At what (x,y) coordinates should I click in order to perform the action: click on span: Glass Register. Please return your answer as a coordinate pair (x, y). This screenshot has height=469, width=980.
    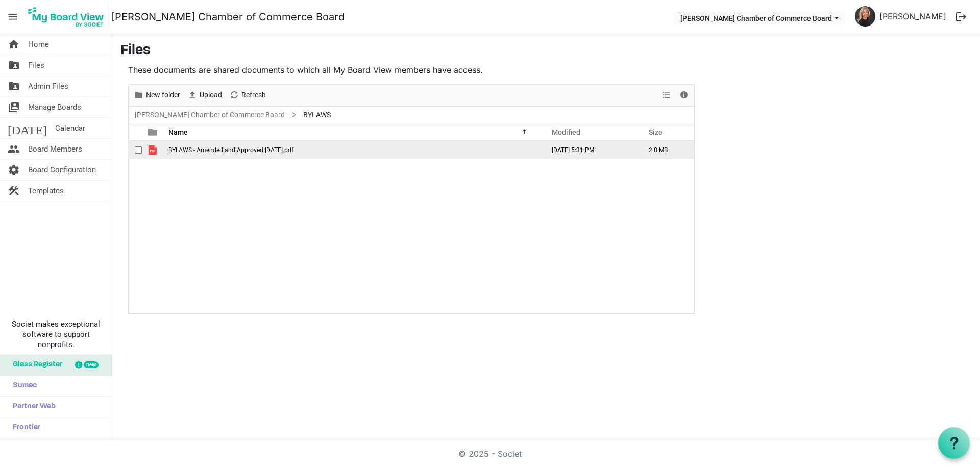
    Looking at the image, I should click on (35, 365).